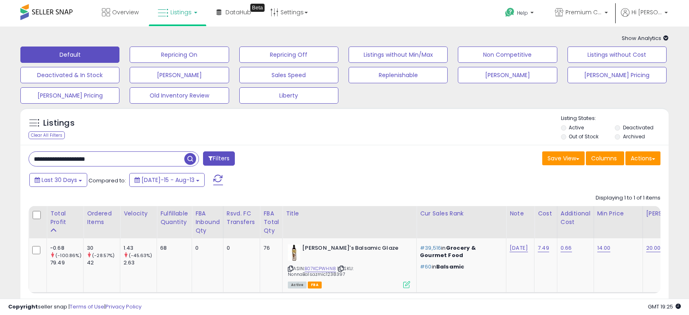 Image resolution: width=689 pixels, height=315 pixels. What do you see at coordinates (59, 123) in the screenshot?
I see `h5: Listings` at bounding box center [59, 123].